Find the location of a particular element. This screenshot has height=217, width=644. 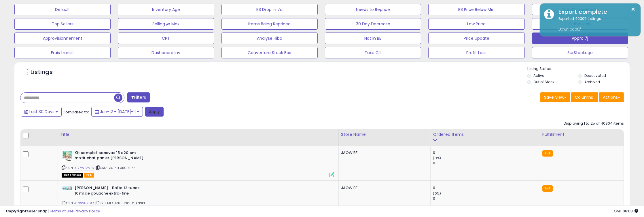

button: Columns is located at coordinates (585, 97).